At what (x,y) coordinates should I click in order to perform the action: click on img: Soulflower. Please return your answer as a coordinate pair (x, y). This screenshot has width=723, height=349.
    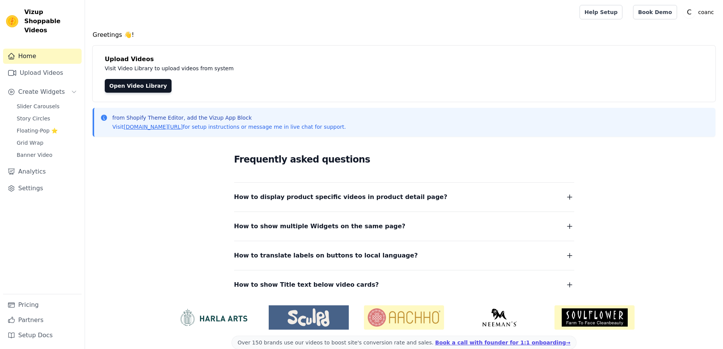
    Looking at the image, I should click on (594, 317).